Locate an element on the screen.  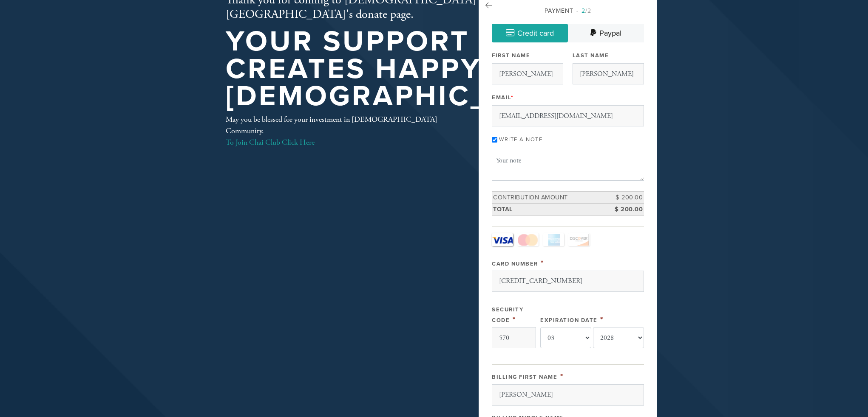
a: Paypal is located at coordinates (606, 33).